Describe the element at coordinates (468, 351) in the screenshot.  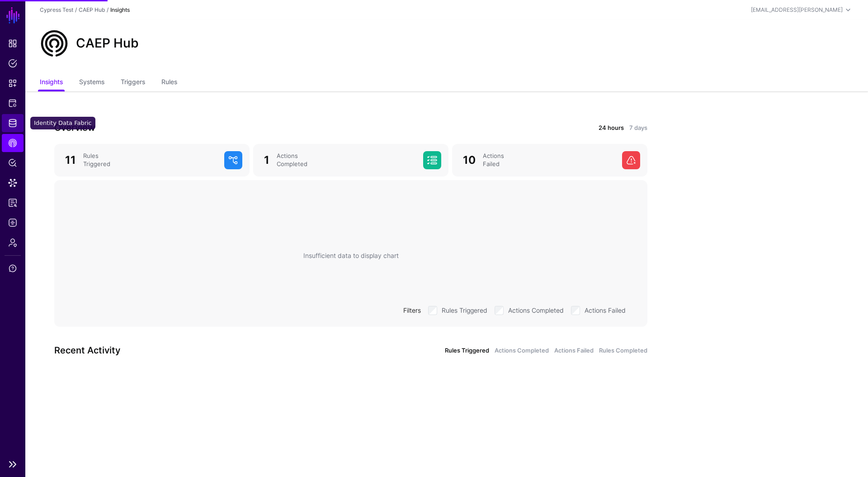
I see `a: Rules Triggered` at that location.